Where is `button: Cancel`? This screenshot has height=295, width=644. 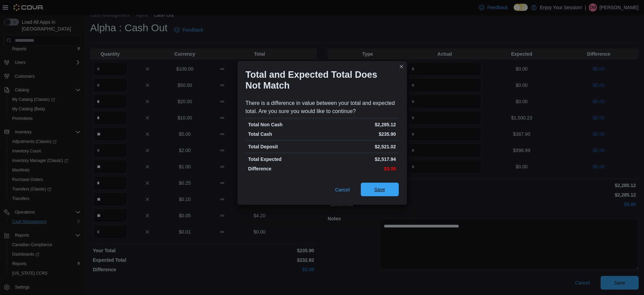
button: Cancel is located at coordinates (343, 190).